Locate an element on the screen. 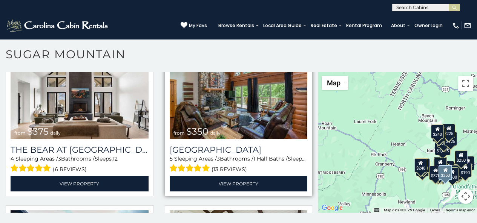 The width and height of the screenshot is (477, 223). a: Rental Program is located at coordinates (363, 26).